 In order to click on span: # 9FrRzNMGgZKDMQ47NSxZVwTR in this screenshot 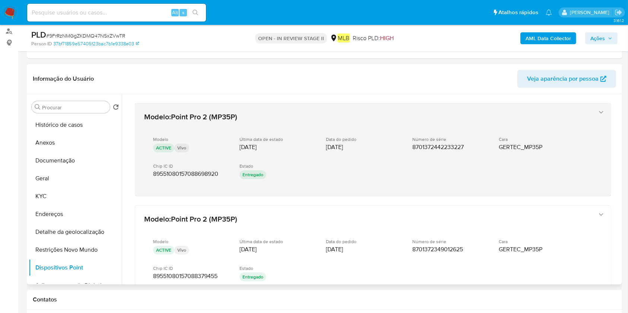, I will do `click(86, 36)`.